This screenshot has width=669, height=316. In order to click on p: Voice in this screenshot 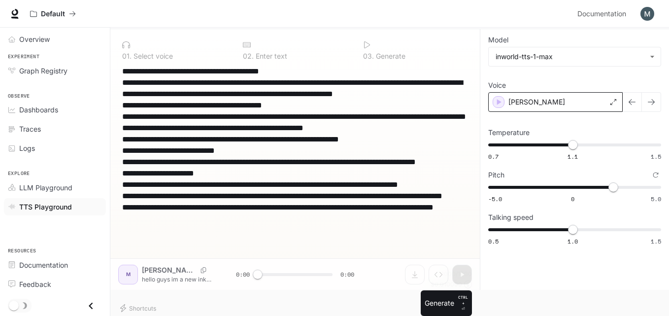, I will do `click(497, 85)`.